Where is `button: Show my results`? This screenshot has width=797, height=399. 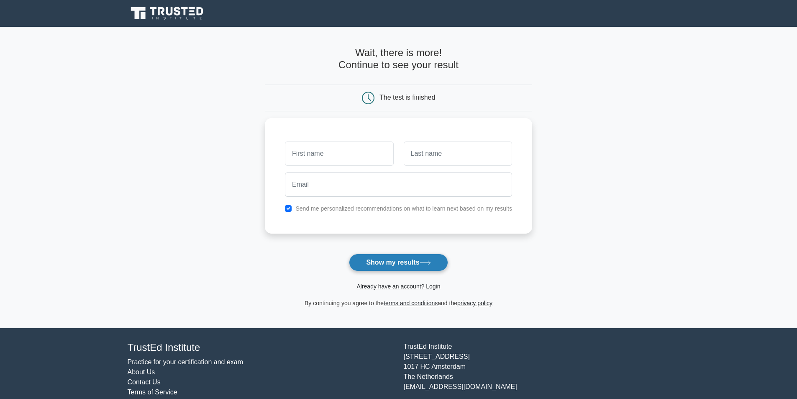
button: Show my results is located at coordinates (398, 262).